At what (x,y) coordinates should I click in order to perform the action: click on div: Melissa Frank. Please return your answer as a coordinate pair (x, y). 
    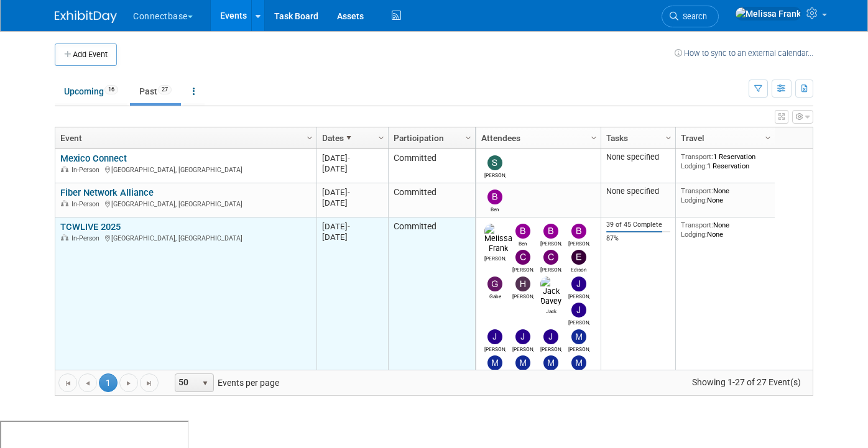
    Looking at the image, I should click on (495, 257).